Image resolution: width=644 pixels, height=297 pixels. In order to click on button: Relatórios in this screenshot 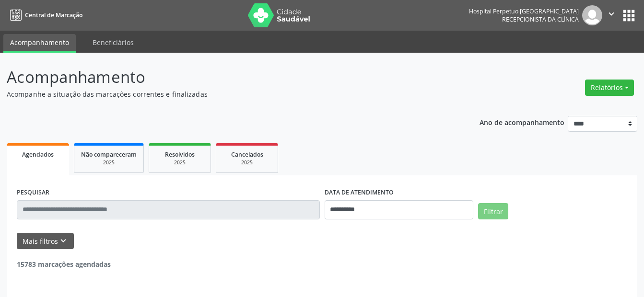, I will do `click(609, 88)`.